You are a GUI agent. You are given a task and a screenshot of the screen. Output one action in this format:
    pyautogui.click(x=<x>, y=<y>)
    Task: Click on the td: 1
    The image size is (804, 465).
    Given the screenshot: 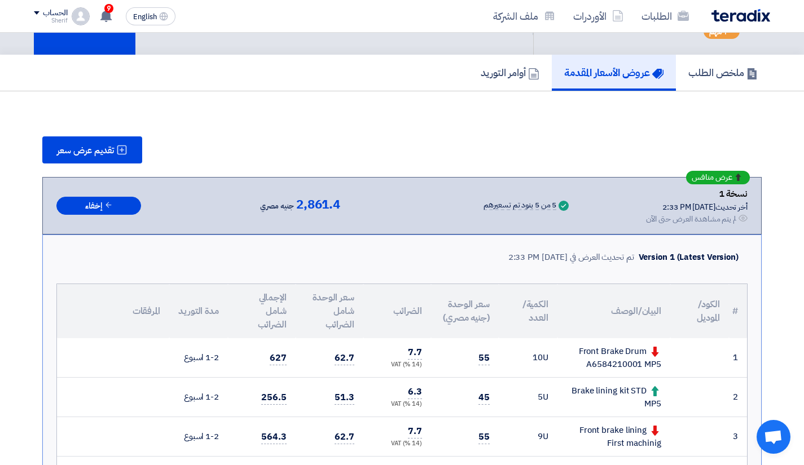 What is the action you would take?
    pyautogui.click(x=738, y=358)
    